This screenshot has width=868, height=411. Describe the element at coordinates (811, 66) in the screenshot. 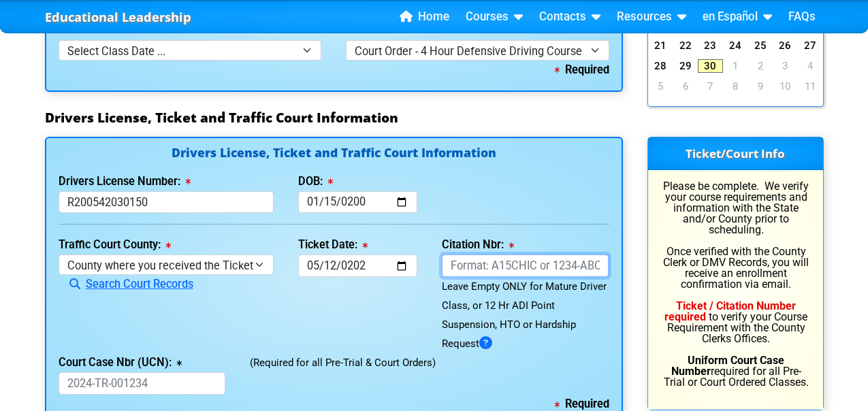

I see `a: 4` at that location.